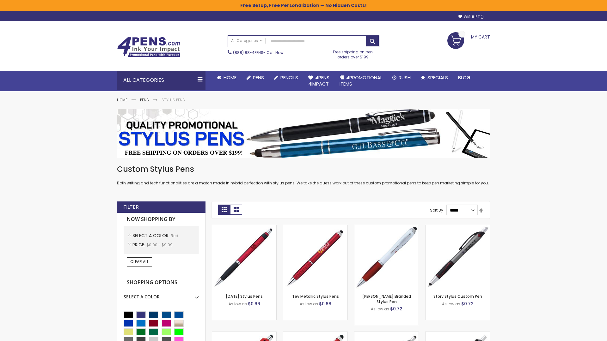  I want to click on img: Tev Metallic Stylus Pens-Red, so click(315, 257).